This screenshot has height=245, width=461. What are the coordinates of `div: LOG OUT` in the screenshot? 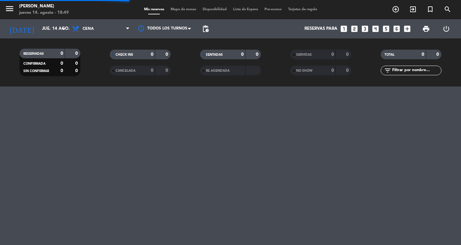 It's located at (446, 29).